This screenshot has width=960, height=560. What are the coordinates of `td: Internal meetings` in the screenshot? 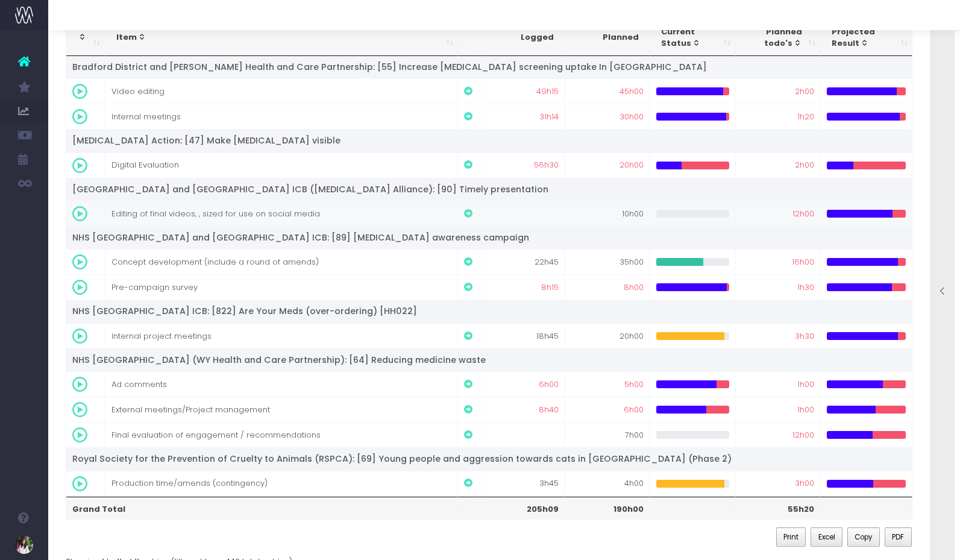 It's located at (282, 116).